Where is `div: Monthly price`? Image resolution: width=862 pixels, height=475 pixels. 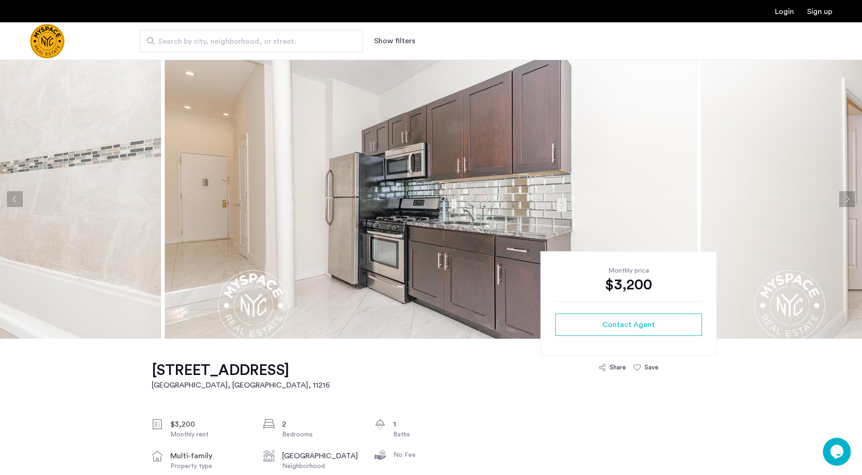
div: Monthly price is located at coordinates (629, 271).